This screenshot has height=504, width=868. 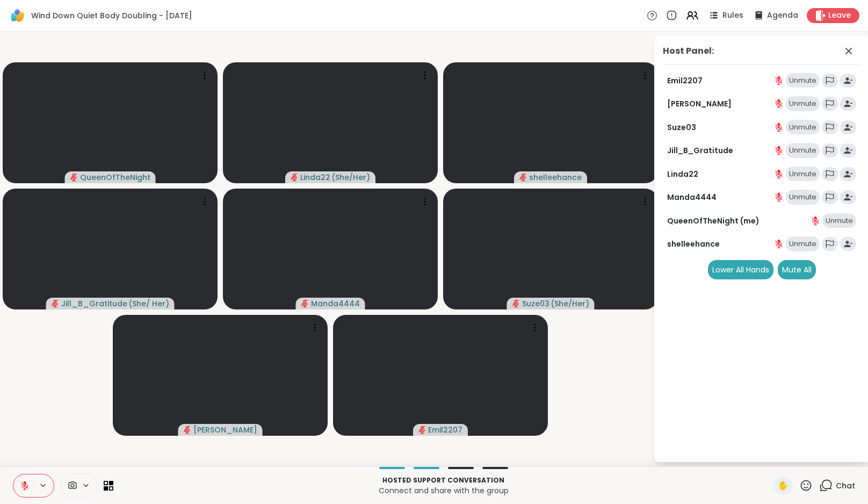 What do you see at coordinates (683, 174) in the screenshot?
I see `a: Linda22` at bounding box center [683, 174].